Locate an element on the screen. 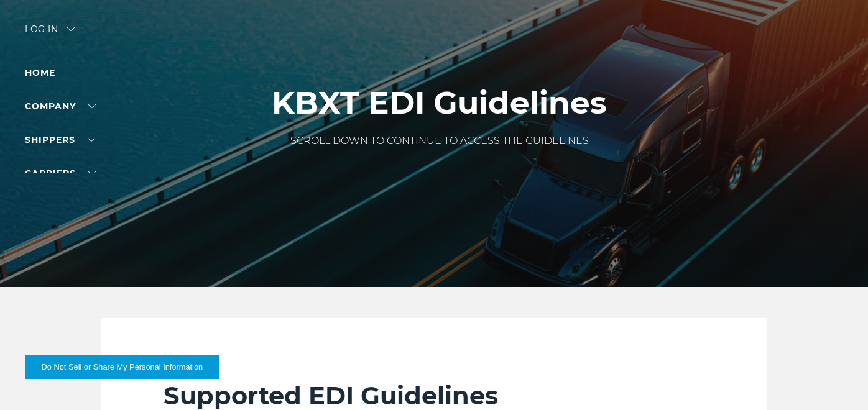 This screenshot has width=868, height=410. img: arrow is located at coordinates (71, 29).